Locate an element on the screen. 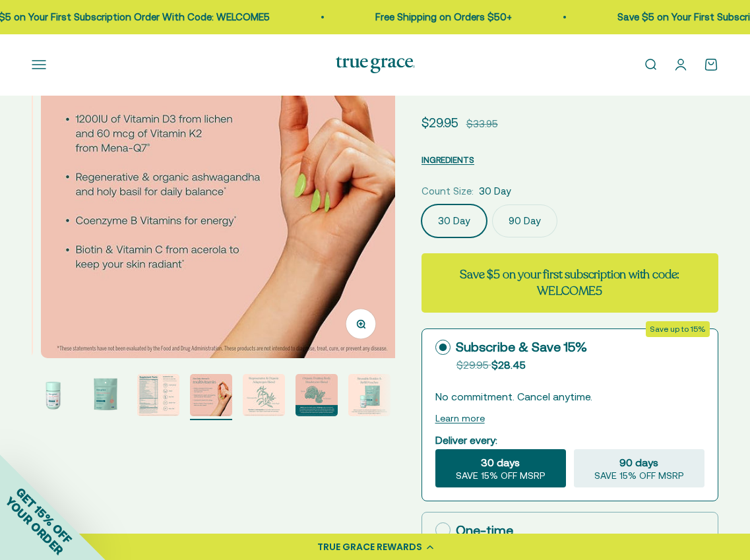 This screenshot has height=560, width=750. span: GET 15% OFF is located at coordinates (43, 515).